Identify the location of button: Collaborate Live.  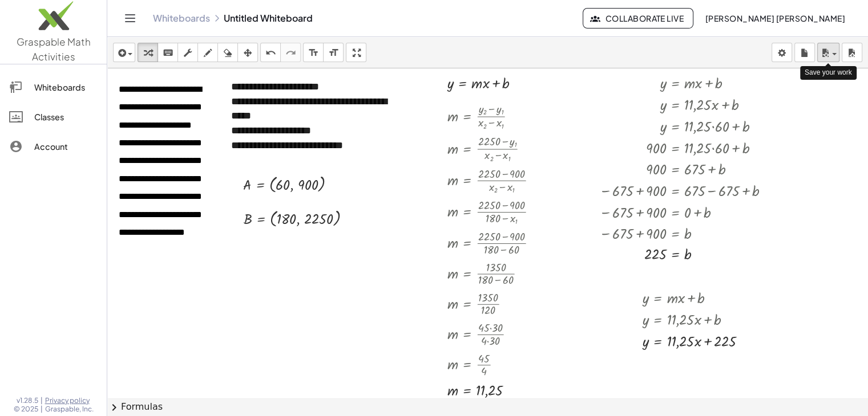
(638, 18).